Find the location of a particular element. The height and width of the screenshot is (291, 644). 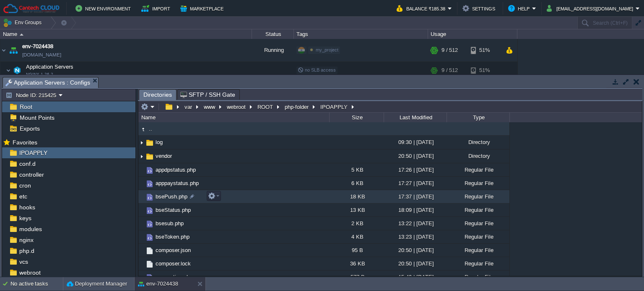

span: bsesub.php is located at coordinates (169, 224).